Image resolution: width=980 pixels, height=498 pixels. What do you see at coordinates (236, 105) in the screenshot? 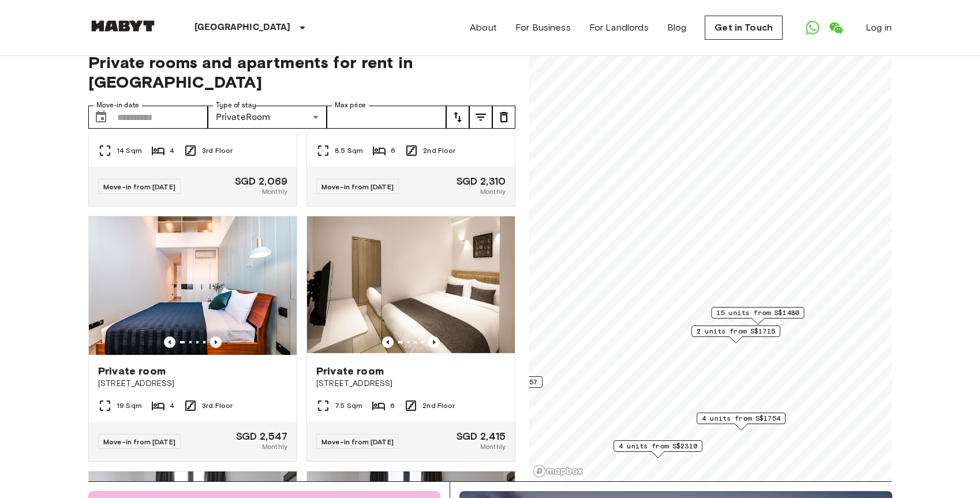
I see `label: Type of stay` at bounding box center [236, 105].